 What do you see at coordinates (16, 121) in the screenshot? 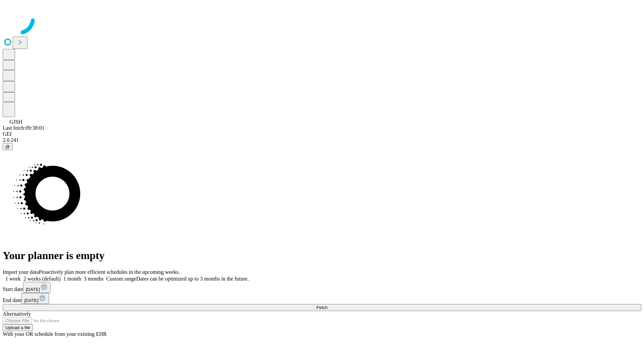
I see `span: GJSH` at bounding box center [16, 121].